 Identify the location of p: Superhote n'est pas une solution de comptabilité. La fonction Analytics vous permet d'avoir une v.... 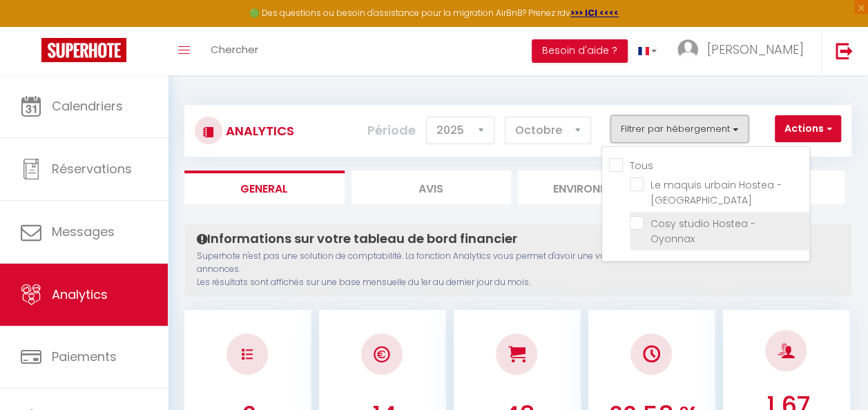
(518, 269).